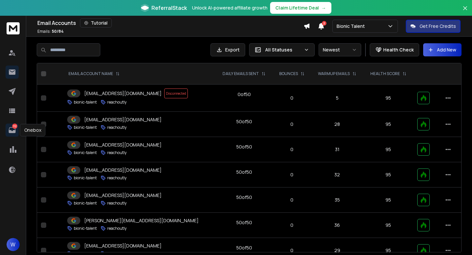  Describe the element at coordinates (337, 150) in the screenshot. I see `td: 31` at that location.